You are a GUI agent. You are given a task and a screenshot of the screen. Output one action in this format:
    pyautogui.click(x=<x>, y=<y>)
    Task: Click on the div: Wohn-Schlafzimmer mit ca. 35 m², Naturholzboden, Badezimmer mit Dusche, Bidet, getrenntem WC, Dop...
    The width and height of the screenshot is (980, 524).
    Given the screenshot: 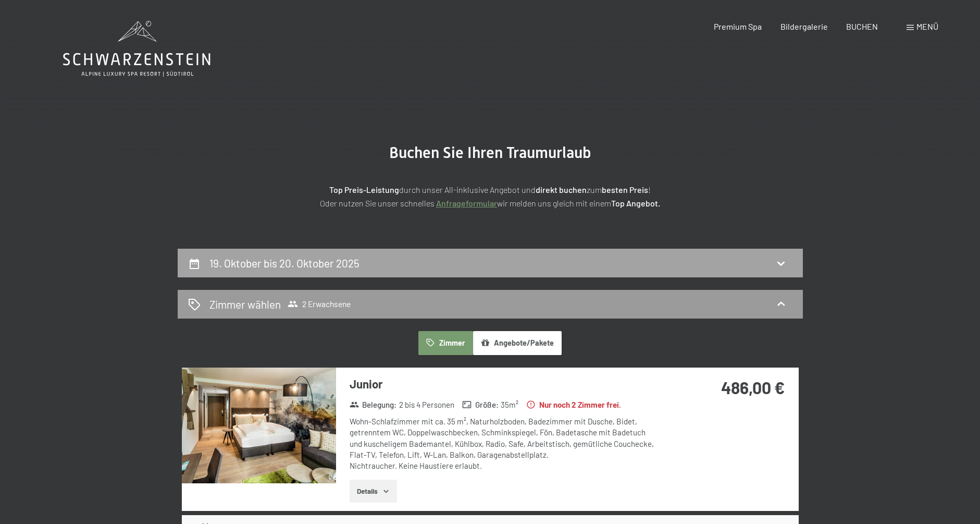 What is the action you would take?
    pyautogui.click(x=505, y=443)
    